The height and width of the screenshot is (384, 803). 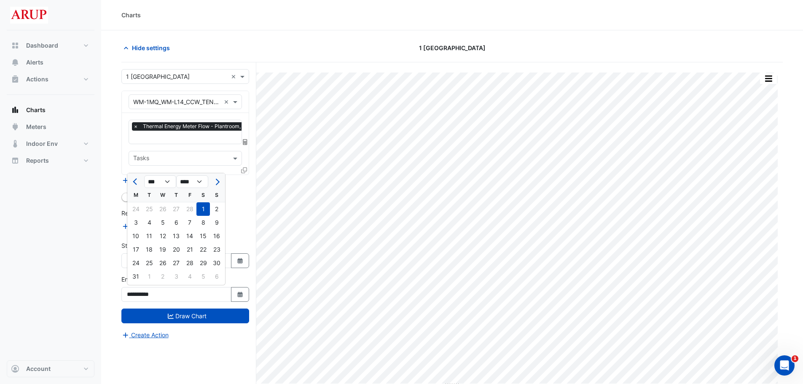 What do you see at coordinates (136, 182) in the screenshot?
I see `button: Previous month` at bounding box center [136, 182].